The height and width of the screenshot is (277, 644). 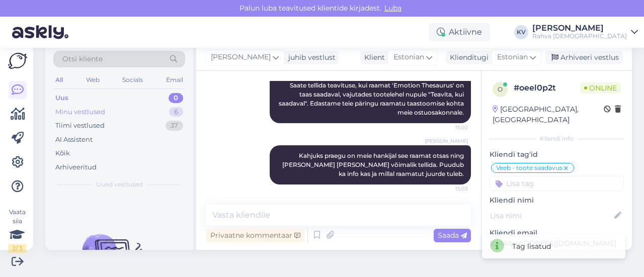 What do you see at coordinates (80, 126) in the screenshot?
I see `div: Tiimi vestlused` at bounding box center [80, 126].